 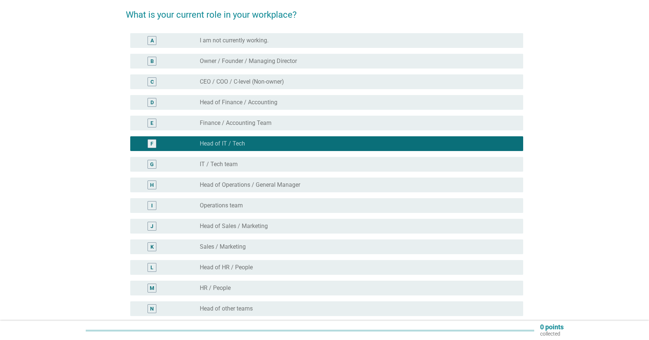 I want to click on label: Sales / Marketing, so click(x=223, y=247).